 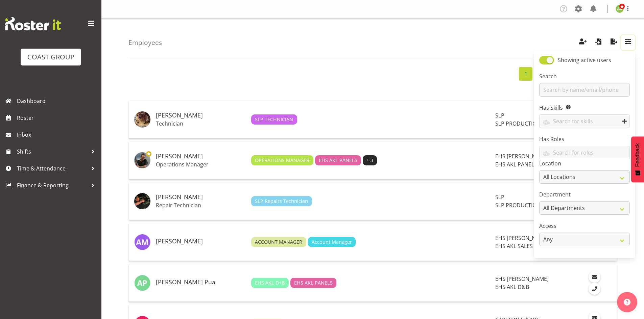 I want to click on span: Feedback, so click(x=637, y=155).